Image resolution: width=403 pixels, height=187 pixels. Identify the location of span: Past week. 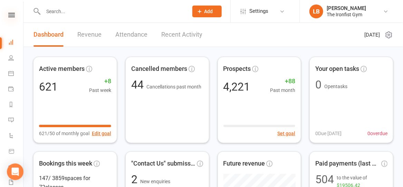
(100, 90).